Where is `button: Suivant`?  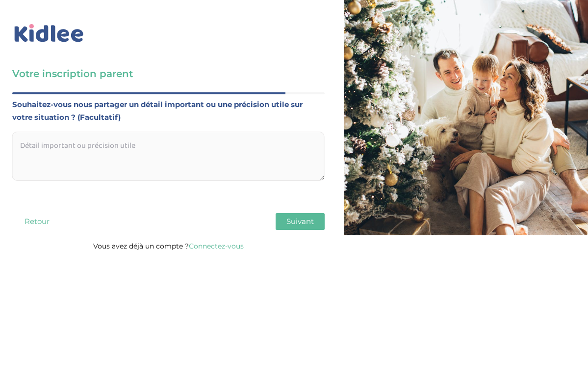 button: Suivant is located at coordinates (300, 221).